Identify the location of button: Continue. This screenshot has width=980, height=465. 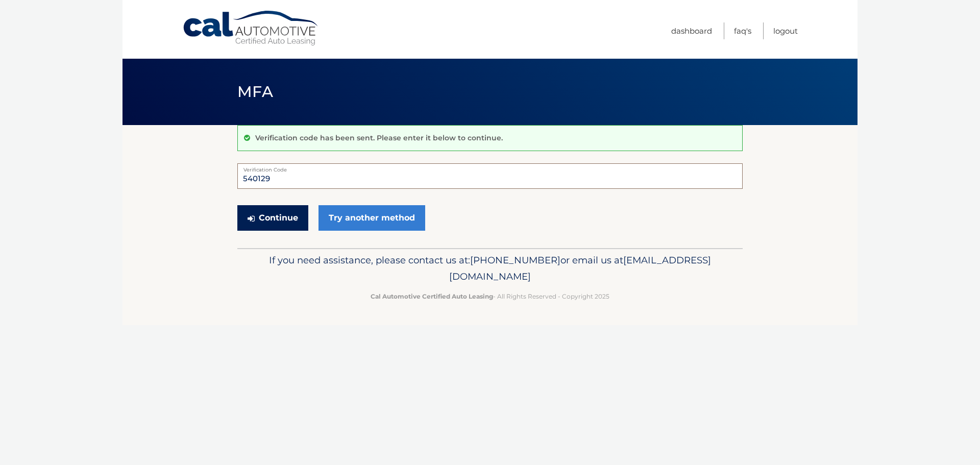
(273, 218).